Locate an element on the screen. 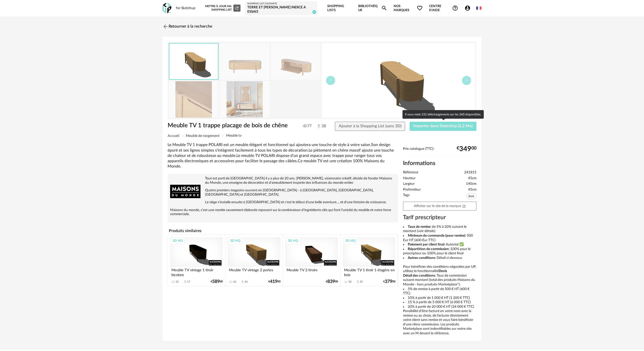  div: Meuble TV 1 tiroir 1 étagère en bois is located at coordinates (369, 272).